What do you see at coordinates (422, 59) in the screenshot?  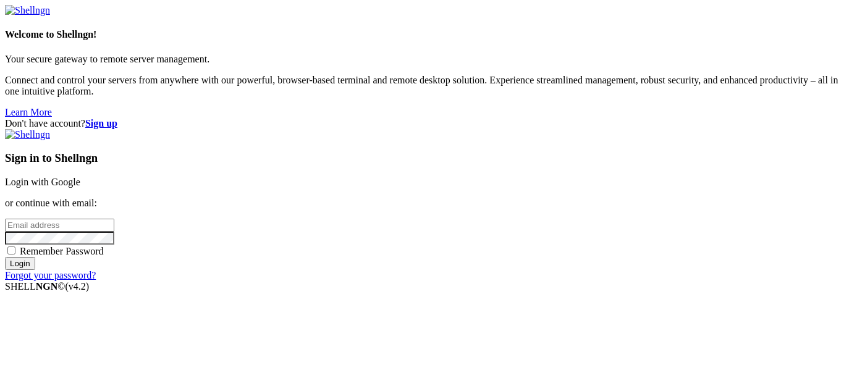 I see `p: Your secure gateway to remote server management.` at bounding box center [422, 59].